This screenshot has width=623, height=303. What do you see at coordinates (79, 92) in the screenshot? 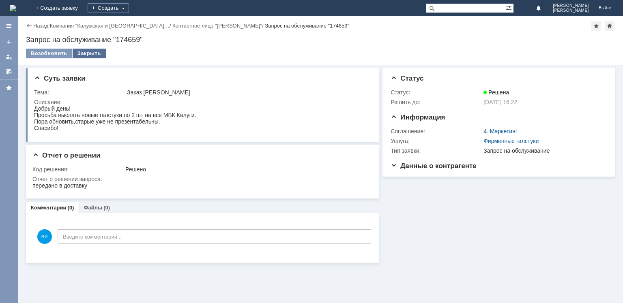
I see `div: Тема:` at bounding box center [79, 92].